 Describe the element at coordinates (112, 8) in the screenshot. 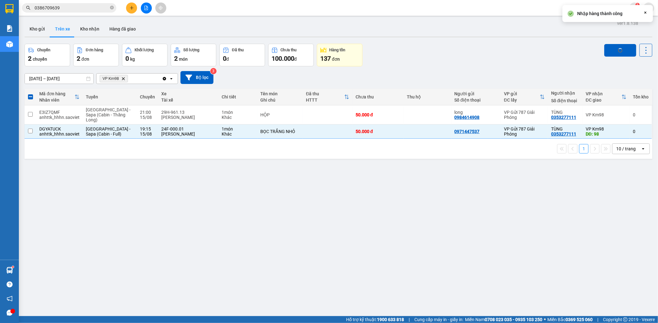

I see `span: close-circle` at that location.